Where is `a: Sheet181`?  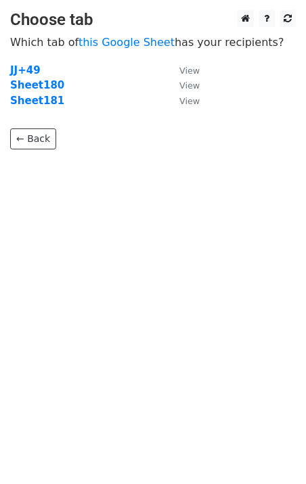 a: Sheet181 is located at coordinates (37, 101).